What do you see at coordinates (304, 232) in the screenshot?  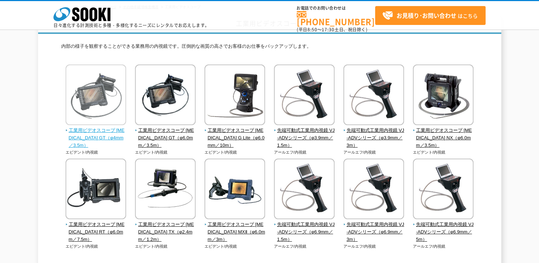 I see `span: 先端可動式工業用内視鏡 VJ-ADVシリーズ（φ6.9mm／1.5m）` at bounding box center [304, 232].